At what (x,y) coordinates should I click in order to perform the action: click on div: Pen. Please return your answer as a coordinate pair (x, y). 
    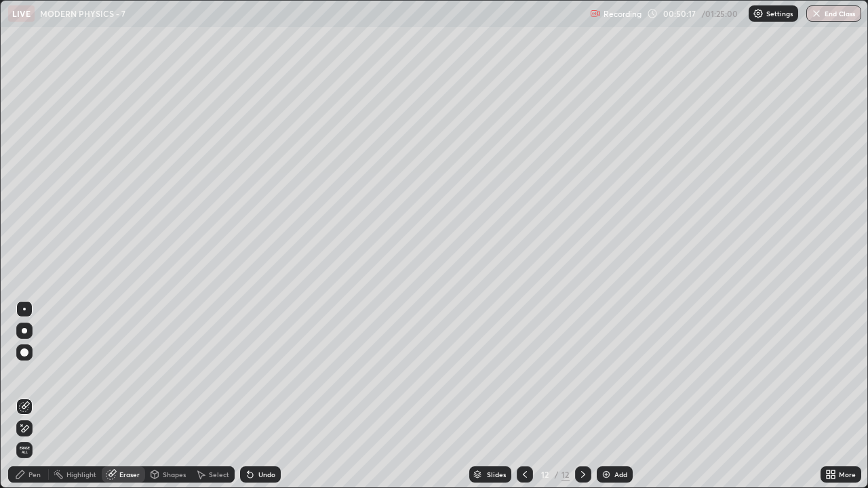
    Looking at the image, I should click on (35, 474).